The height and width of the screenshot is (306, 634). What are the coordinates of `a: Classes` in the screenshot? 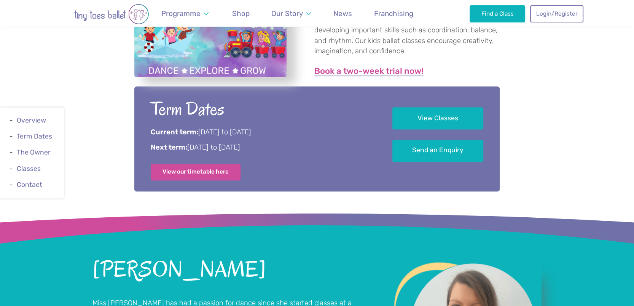 It's located at (29, 169).